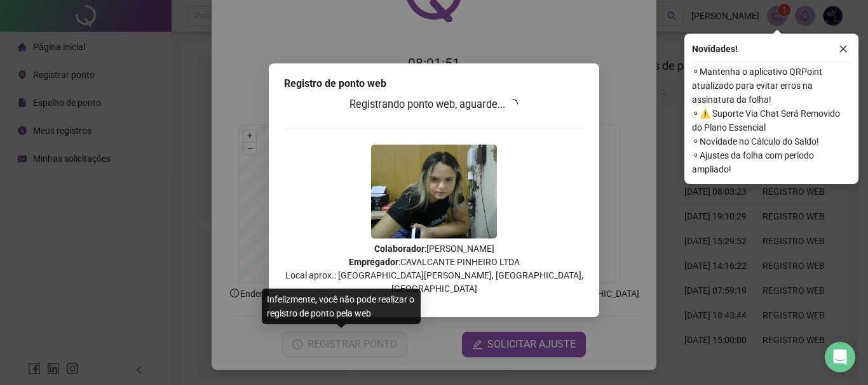  What do you see at coordinates (771, 163) in the screenshot?
I see `span: ⚬ Ajustes da folha com período ampliado!` at bounding box center [771, 163].